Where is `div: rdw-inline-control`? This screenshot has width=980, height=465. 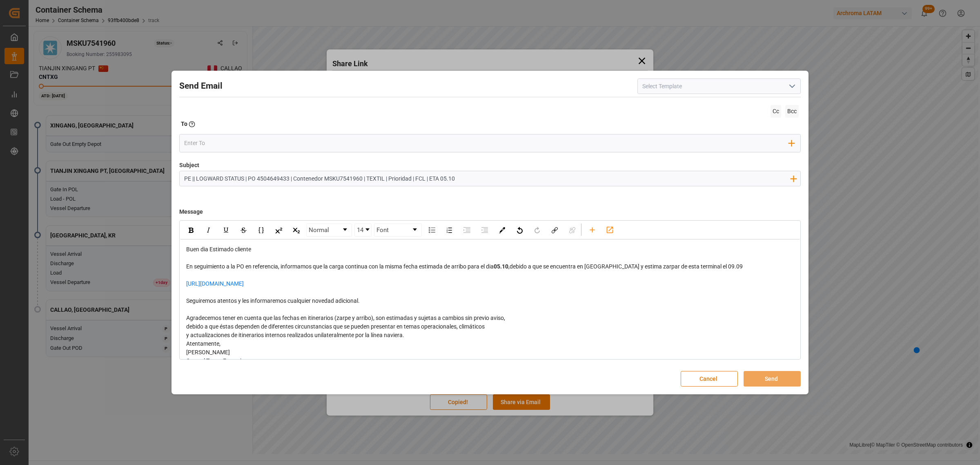
div: rdw-inline-control is located at coordinates (243, 230).